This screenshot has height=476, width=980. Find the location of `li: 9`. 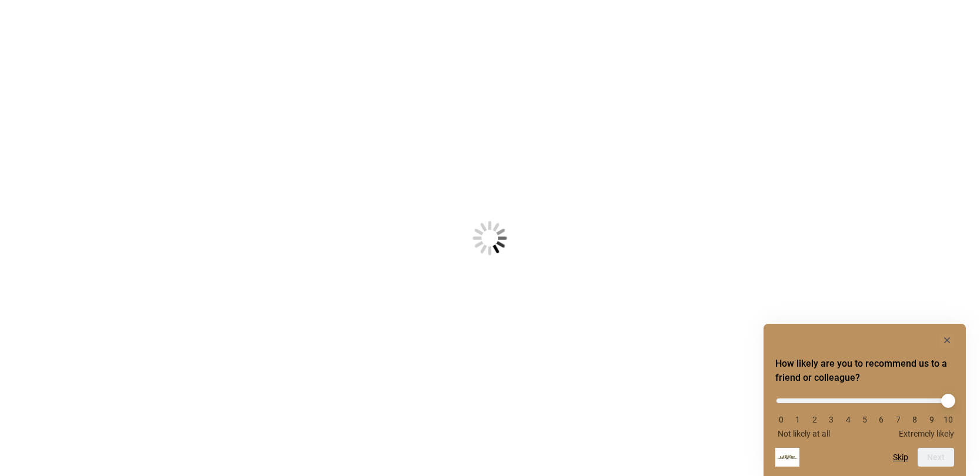

li: 9 is located at coordinates (932, 420).